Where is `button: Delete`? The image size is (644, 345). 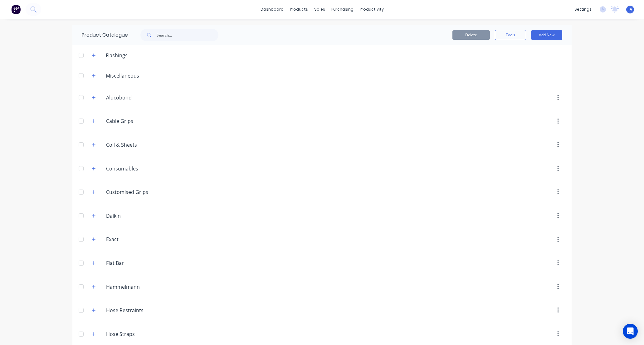 button: Delete is located at coordinates (471, 35).